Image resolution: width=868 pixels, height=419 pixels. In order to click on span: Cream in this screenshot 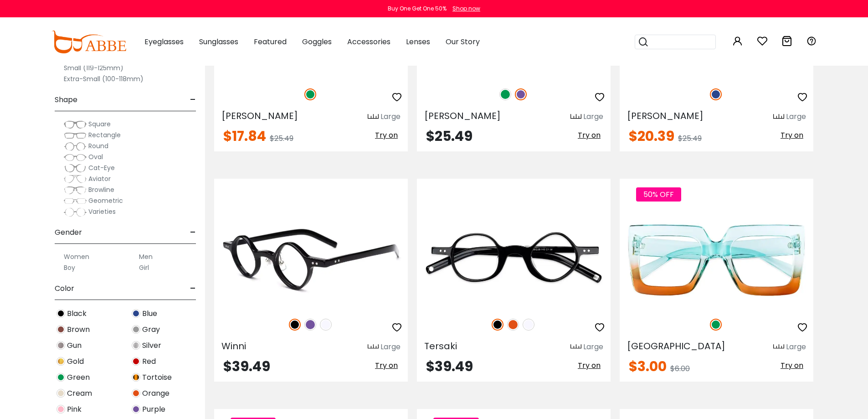, I will do `click(79, 393)`.